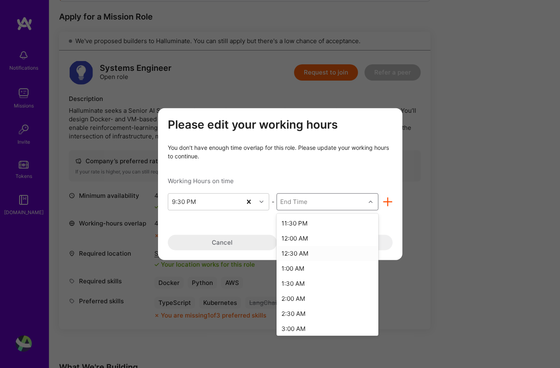 The width and height of the screenshot is (560, 368). I want to click on div: Working Hours on time, so click(280, 180).